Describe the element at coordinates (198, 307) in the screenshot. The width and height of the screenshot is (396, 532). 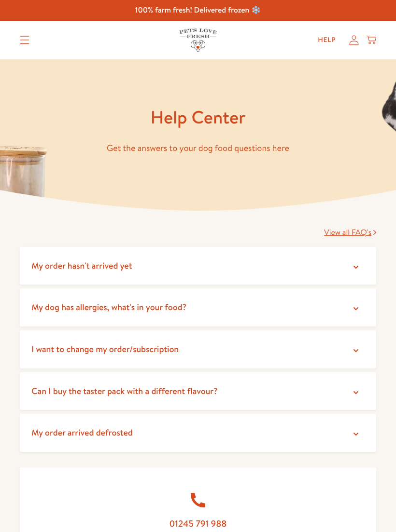
I see `summary: My dog has allergies, what's in your food?` at that location.